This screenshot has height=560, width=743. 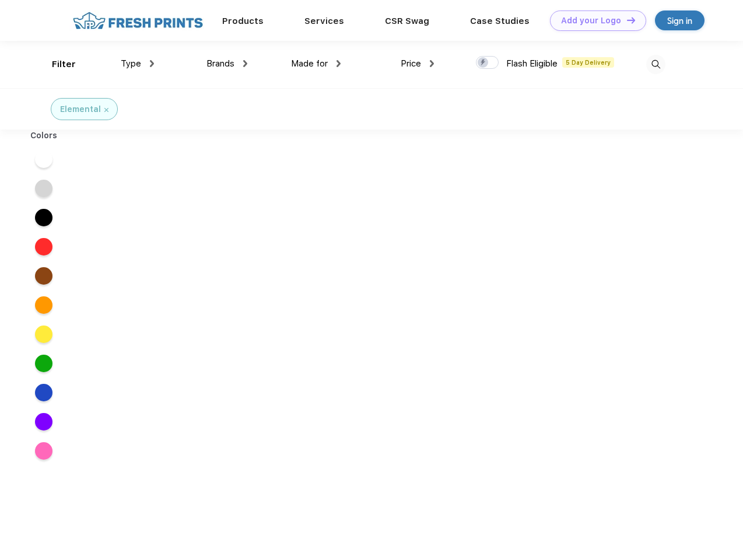 I want to click on span: Brands, so click(x=221, y=64).